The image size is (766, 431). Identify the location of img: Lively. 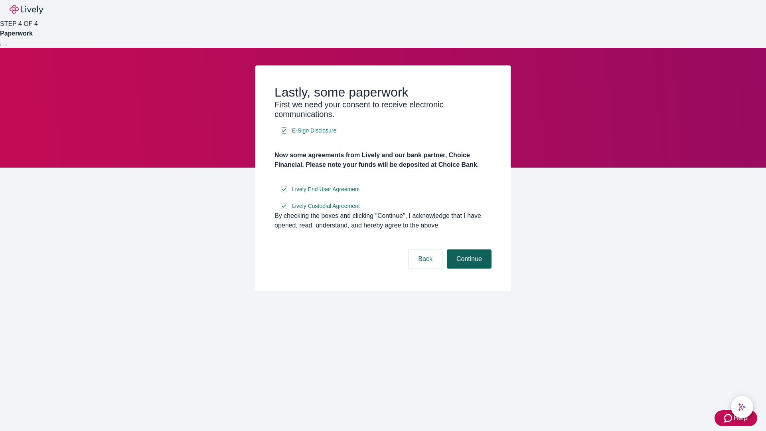
(26, 10).